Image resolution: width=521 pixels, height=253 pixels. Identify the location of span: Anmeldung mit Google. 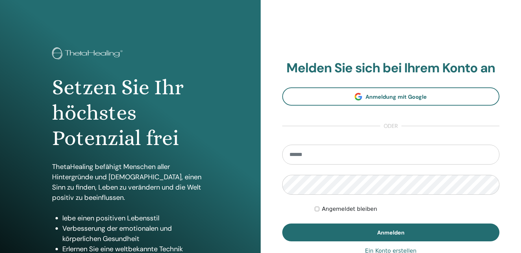
(396, 97).